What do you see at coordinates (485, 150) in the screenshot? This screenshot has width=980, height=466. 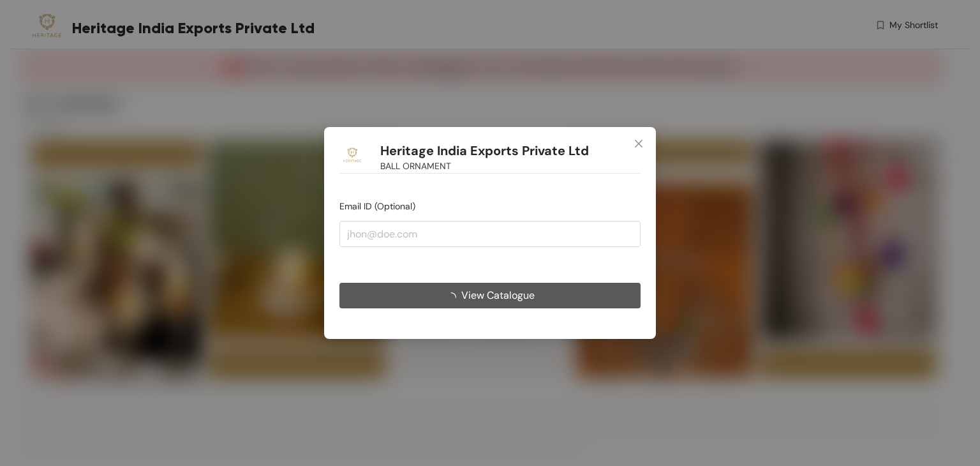 I see `h1: Heritage India Exports Private Ltd` at bounding box center [485, 150].